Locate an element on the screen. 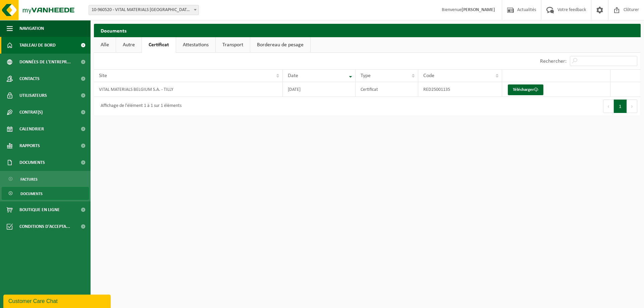 The height and width of the screenshot is (308, 644). a: Documents is located at coordinates (45, 194).